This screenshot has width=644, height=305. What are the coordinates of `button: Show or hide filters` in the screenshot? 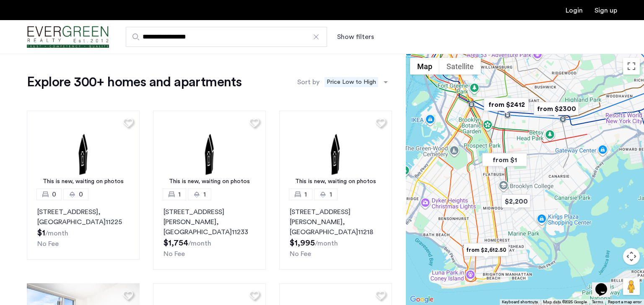 It's located at (356, 37).